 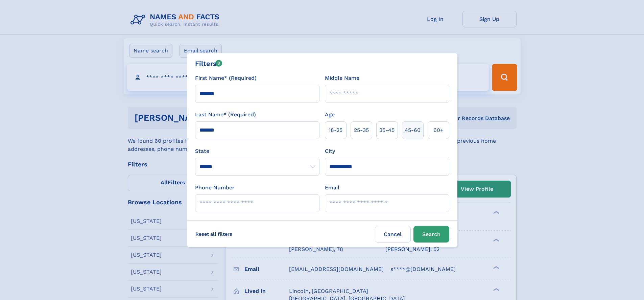 I want to click on label: Email, so click(x=332, y=188).